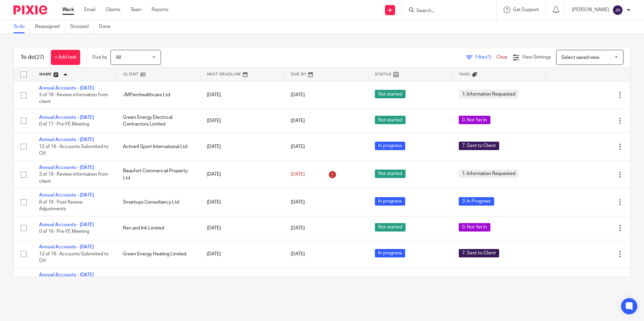 Image resolution: width=644 pixels, height=321 pixels. Describe the element at coordinates (465, 74) in the screenshot. I see `span: Tags` at that location.